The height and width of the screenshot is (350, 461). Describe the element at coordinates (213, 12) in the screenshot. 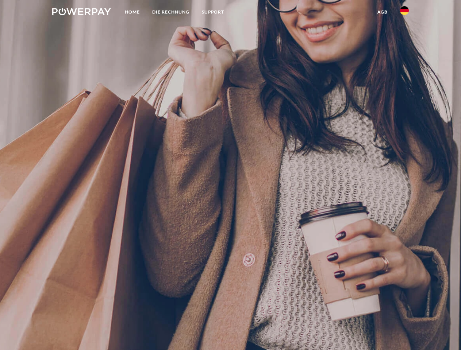

I see `a: SUPPORT` at that location.